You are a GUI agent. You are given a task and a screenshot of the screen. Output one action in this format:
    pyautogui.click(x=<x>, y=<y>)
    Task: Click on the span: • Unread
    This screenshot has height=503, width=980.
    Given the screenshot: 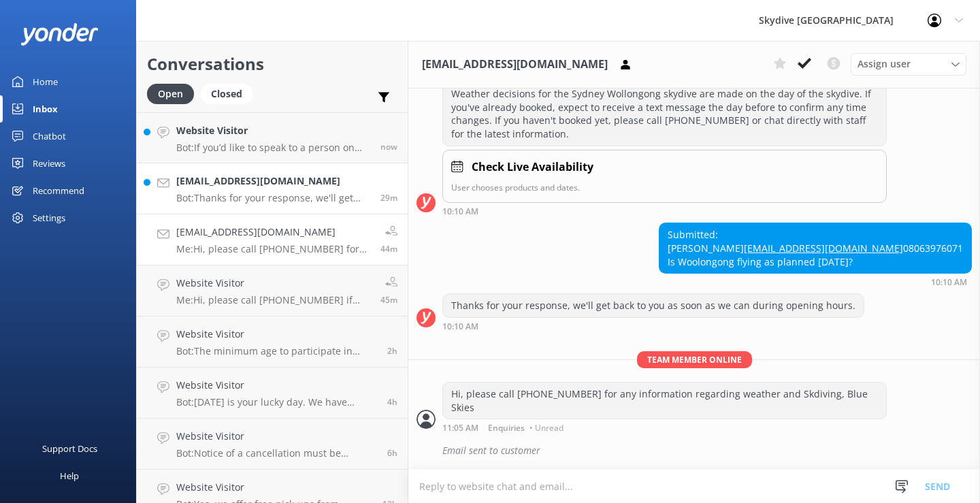 What is the action you would take?
    pyautogui.click(x=547, y=428)
    